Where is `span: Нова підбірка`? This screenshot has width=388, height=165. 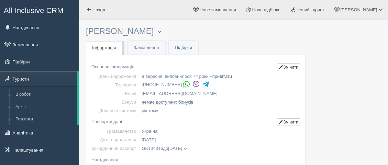
span: Нова підбірка is located at coordinates (267, 10).